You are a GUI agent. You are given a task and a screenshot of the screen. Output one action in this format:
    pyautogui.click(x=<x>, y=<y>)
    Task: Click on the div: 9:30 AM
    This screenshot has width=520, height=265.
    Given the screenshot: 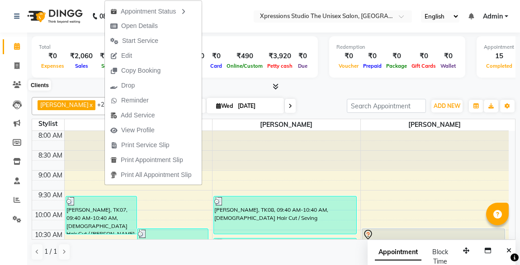 What is the action you would take?
    pyautogui.click(x=50, y=195)
    